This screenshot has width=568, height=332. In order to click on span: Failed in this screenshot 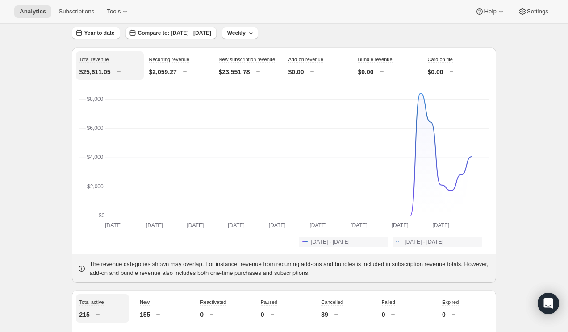, I will do `click(389, 302)`.